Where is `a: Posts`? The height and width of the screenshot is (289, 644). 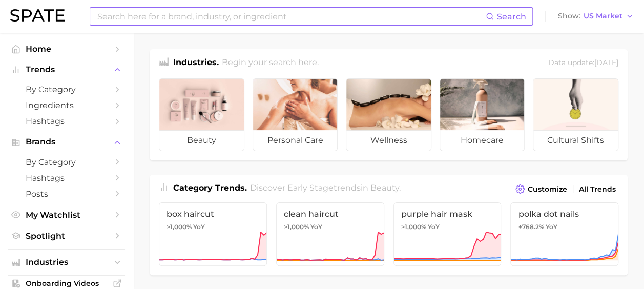 a: Posts is located at coordinates (66, 194).